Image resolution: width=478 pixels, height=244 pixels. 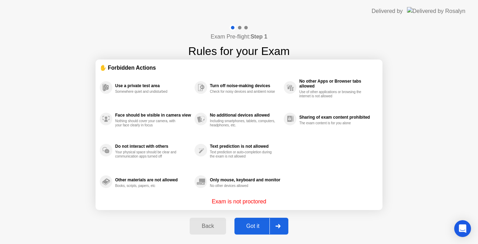 I want to click on div: Sharing of exam content prohibited, so click(x=337, y=117).